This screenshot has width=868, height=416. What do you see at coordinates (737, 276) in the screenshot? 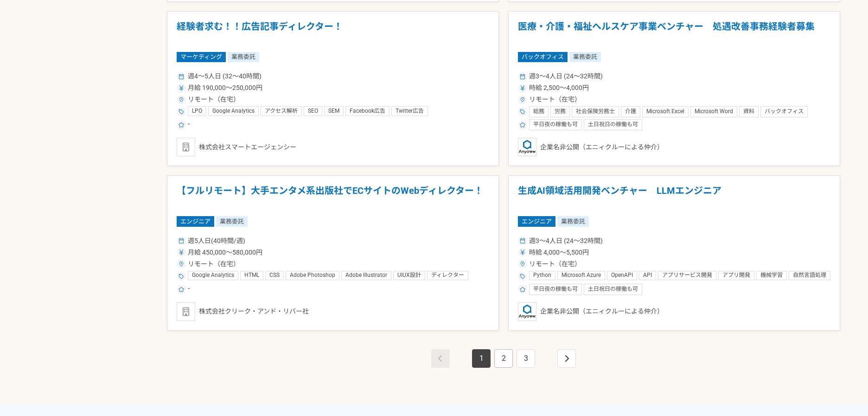
I see `span: アプリ開発` at bounding box center [737, 276].